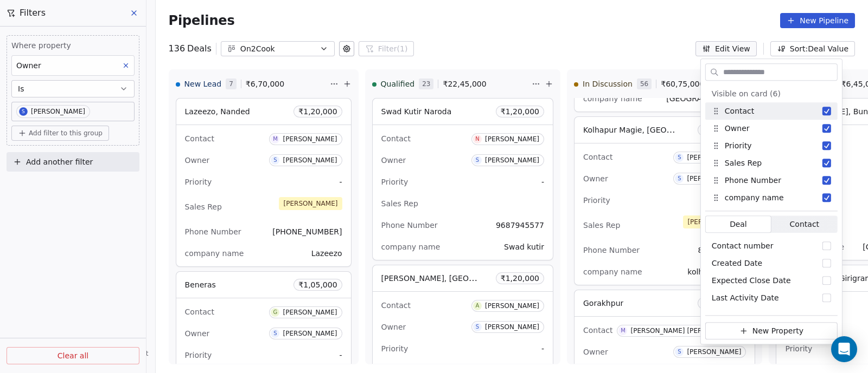  What do you see at coordinates (477, 306) in the screenshot?
I see `div: A` at bounding box center [477, 306].